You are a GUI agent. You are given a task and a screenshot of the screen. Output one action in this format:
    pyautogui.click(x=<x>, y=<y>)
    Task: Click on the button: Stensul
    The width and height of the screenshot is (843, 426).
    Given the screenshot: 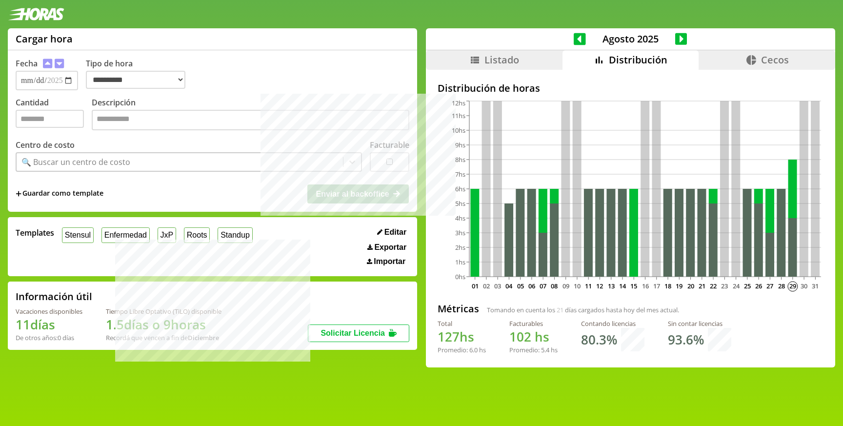 What is the action you would take?
    pyautogui.click(x=78, y=235)
    